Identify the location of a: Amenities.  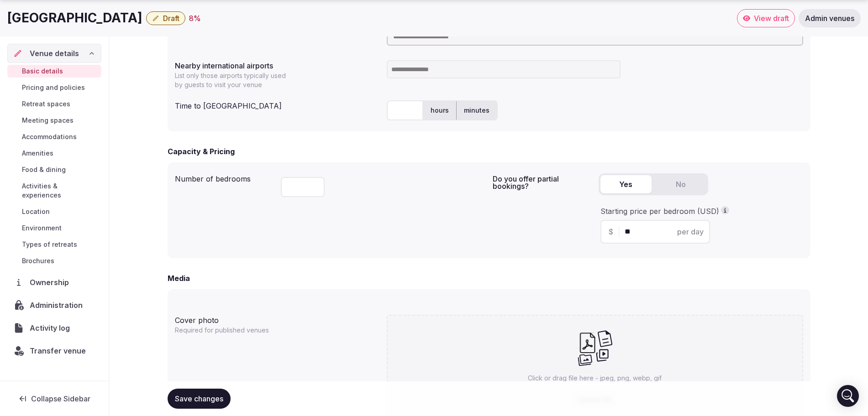
(54, 153).